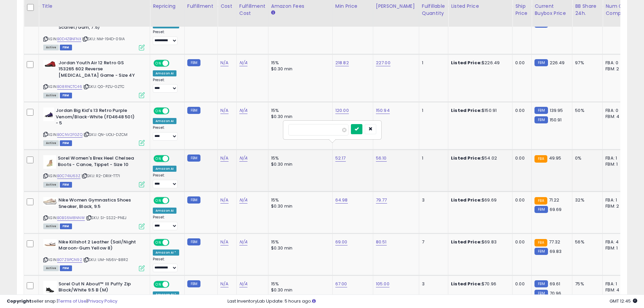 This screenshot has width=644, height=308. I want to click on a: 52.17, so click(340, 158).